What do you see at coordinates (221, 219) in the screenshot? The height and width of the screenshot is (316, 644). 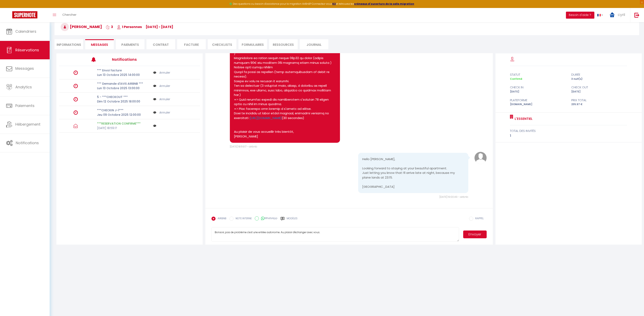 I see `label: AIRBNB` at bounding box center [221, 219].